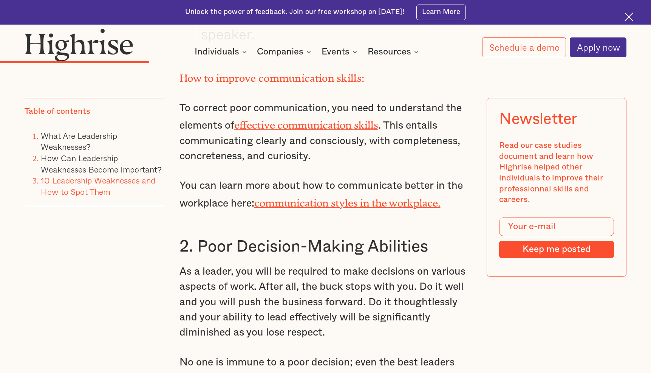 This screenshot has width=651, height=373. I want to click on a: 10 Leadership Weaknesses and How to Spot Them, so click(98, 186).